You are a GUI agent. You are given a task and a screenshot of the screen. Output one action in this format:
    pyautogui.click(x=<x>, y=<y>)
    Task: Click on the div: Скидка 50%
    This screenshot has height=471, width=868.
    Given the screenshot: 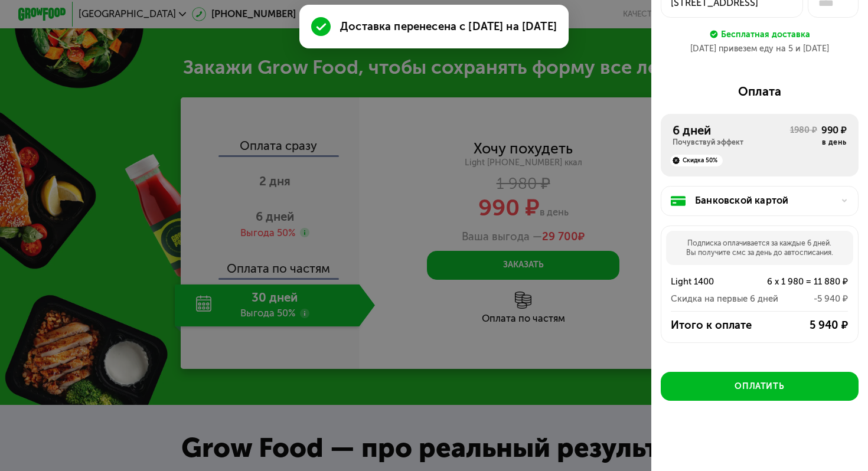 What is the action you would take?
    pyautogui.click(x=696, y=161)
    